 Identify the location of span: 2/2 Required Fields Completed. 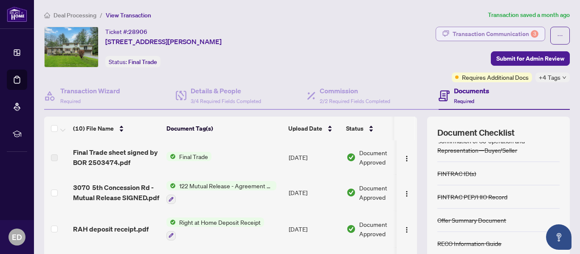
(355, 101).